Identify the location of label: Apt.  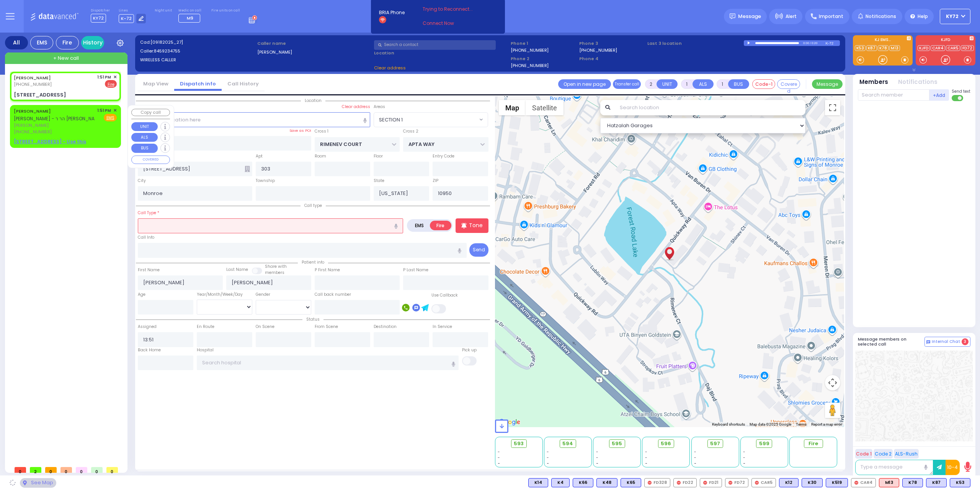
(259, 156).